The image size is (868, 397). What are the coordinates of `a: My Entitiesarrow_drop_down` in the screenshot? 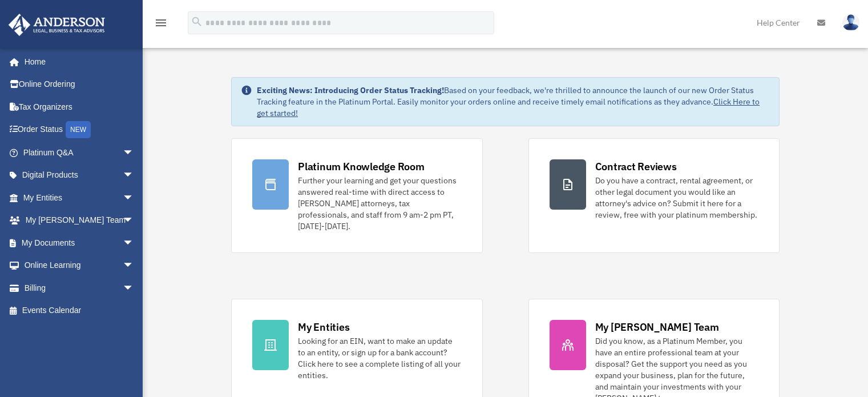 It's located at (80, 197).